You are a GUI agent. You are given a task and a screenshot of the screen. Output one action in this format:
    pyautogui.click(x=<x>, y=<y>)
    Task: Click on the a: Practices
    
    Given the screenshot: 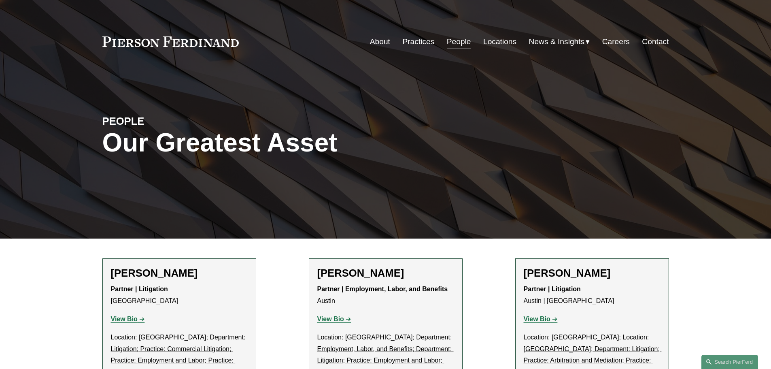 What is the action you would take?
    pyautogui.click(x=418, y=42)
    